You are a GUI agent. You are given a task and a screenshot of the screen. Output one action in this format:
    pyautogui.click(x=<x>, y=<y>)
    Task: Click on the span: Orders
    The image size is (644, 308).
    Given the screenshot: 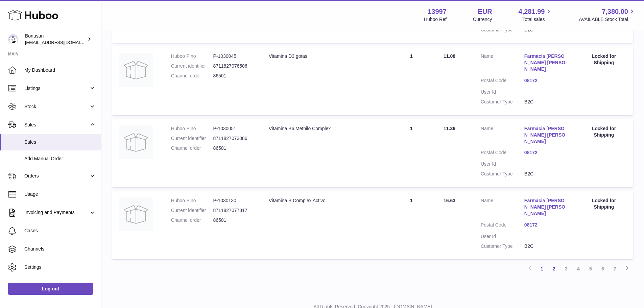 What is the action you would take?
    pyautogui.click(x=56, y=176)
    